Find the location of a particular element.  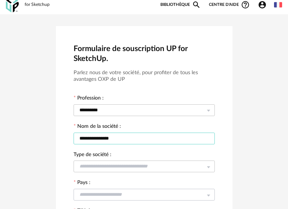

h3: Parlez nous de votre société, pour profiter de tous les avantages OXP de UP is located at coordinates (144, 76).